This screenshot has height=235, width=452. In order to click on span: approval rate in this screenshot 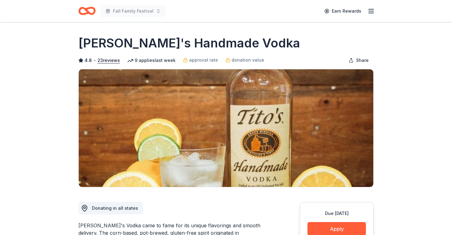, I will do `click(204, 60)`.